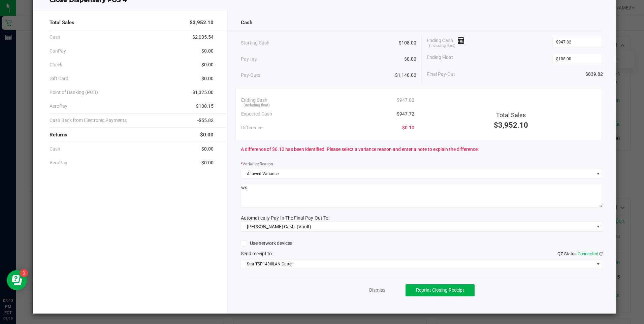 The width and height of the screenshot is (644, 324). What do you see at coordinates (205, 121) in the screenshot?
I see `span: -$55.82` at bounding box center [205, 121].